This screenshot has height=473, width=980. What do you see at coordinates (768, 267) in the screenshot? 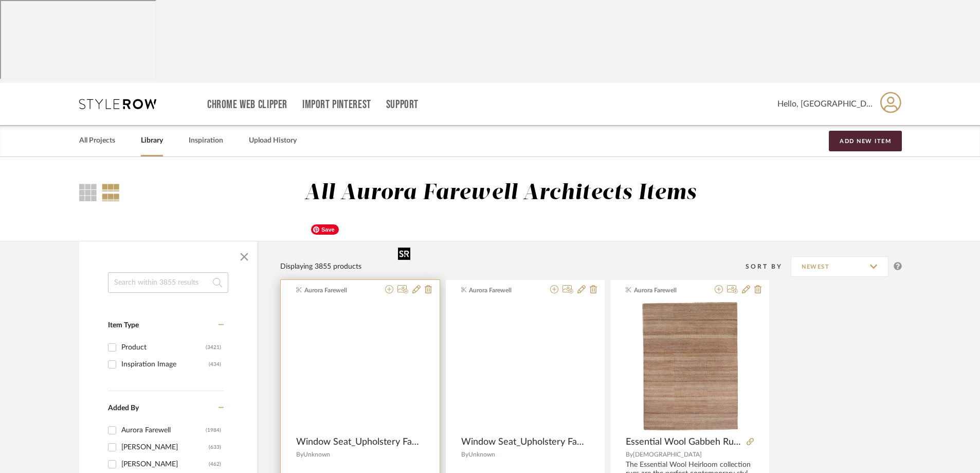
I see `div: Sort By` at bounding box center [768, 267].